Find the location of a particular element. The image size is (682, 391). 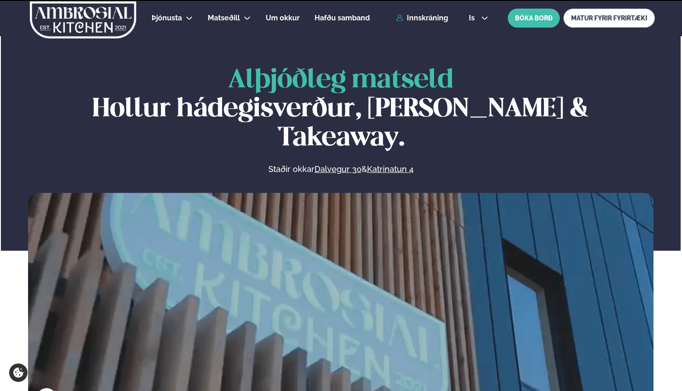

p: Staðir okkar & is located at coordinates (341, 169).